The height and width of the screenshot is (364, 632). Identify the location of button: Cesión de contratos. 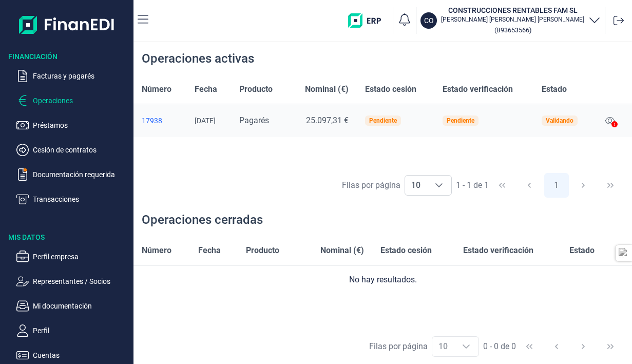
(73, 150).